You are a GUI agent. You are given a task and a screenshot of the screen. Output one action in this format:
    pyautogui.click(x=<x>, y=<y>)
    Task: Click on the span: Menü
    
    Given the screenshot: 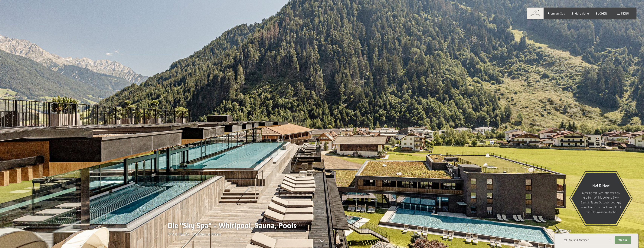 What is the action you would take?
    pyautogui.click(x=625, y=13)
    